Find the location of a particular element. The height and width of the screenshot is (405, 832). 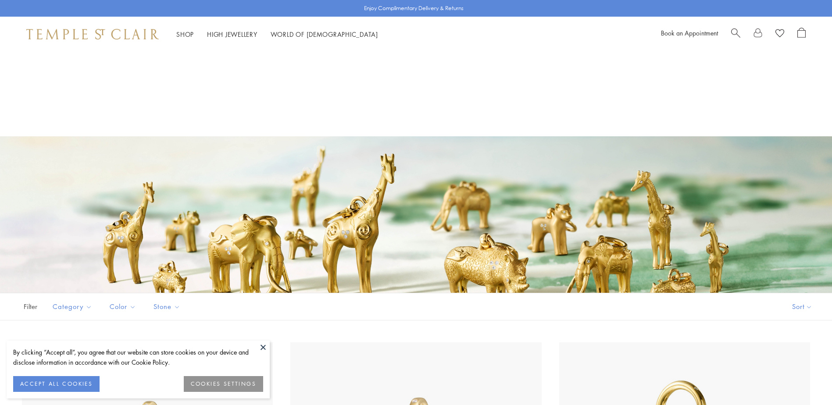

a: Search is located at coordinates (736, 34).